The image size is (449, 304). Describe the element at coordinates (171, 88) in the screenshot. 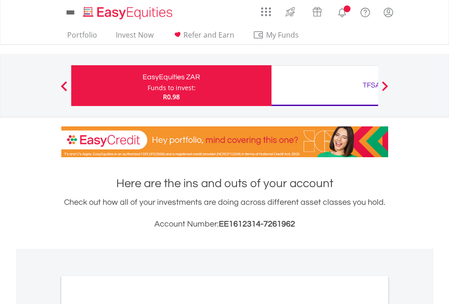

I see `div: Funds to invest:` at that location.